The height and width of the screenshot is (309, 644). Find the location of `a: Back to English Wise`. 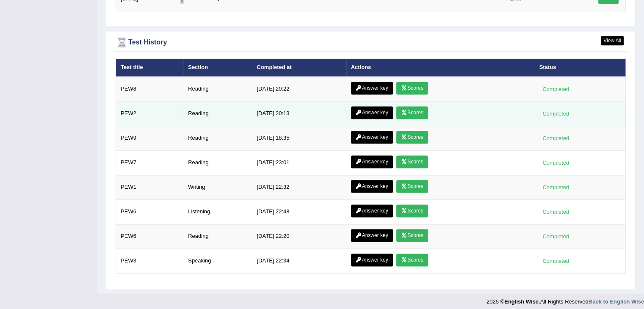

a: Back to English Wise is located at coordinates (616, 301).